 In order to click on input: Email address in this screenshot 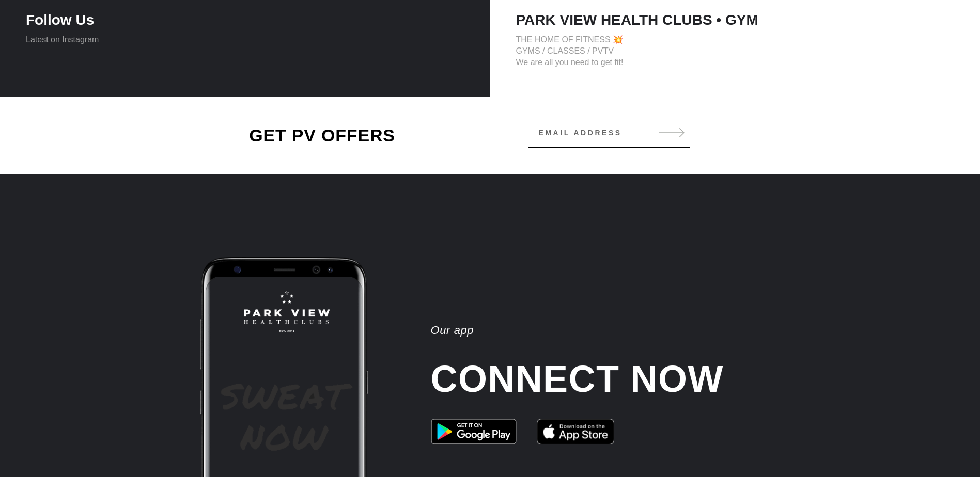, I will do `click(610, 133)`.